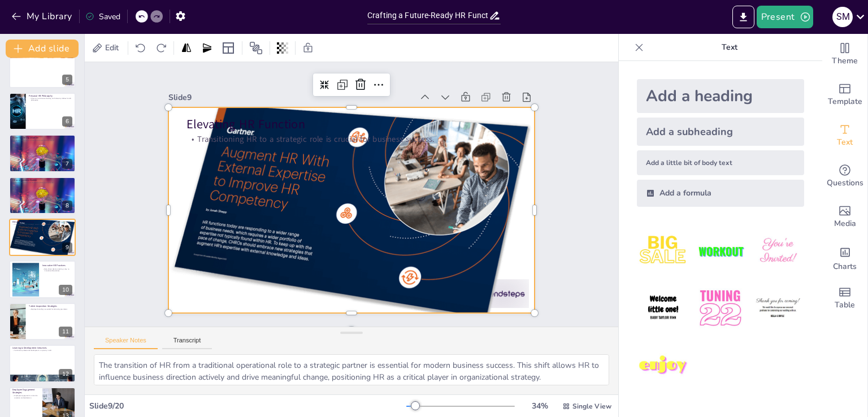 The height and width of the screenshot is (417, 868). I want to click on p: Aligning HR with business objectives enhances performance., so click(43, 182).